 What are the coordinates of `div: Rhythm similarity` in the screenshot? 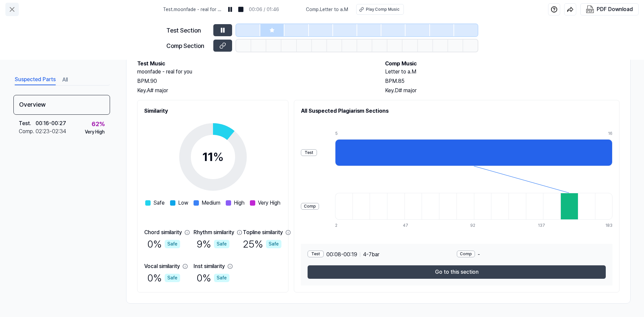 It's located at (214, 232).